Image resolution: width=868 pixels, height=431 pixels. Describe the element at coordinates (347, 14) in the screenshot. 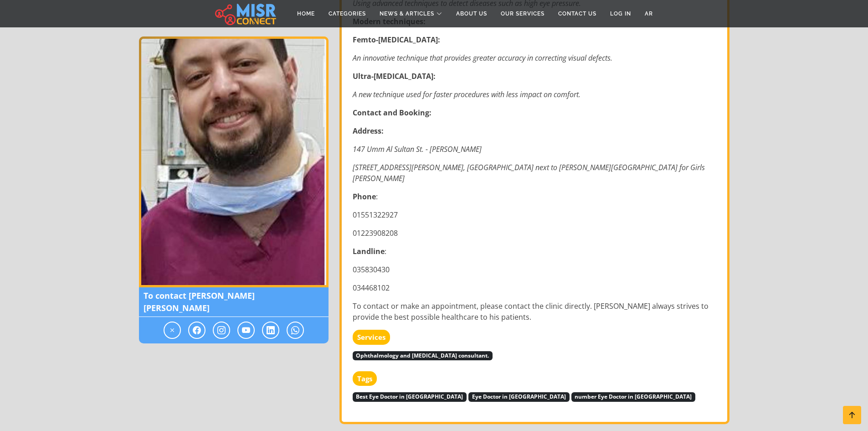

I see `a: Categories` at that location.